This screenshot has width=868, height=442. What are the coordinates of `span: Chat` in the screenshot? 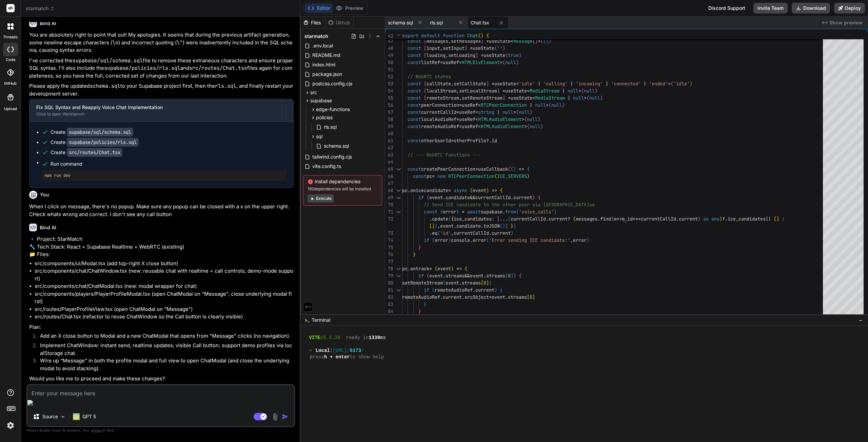 It's located at (473, 36).